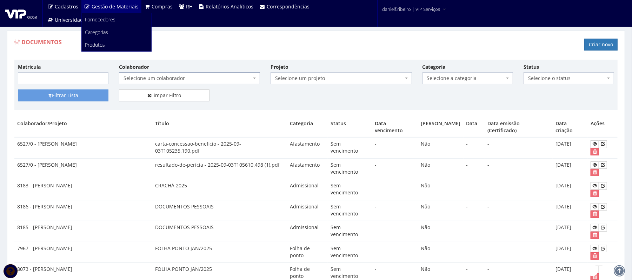 The width and height of the screenshot is (632, 280). I want to click on img: logo, so click(21, 13).